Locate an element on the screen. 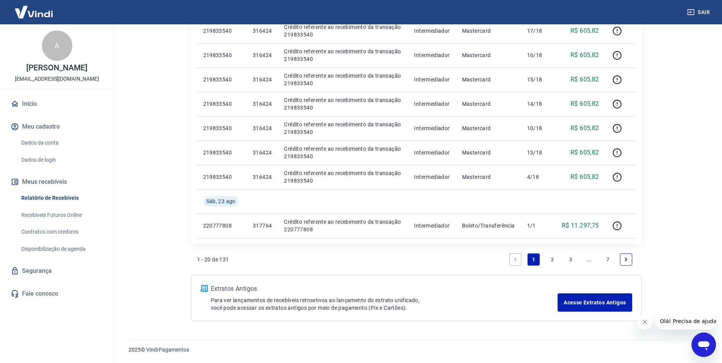 Image resolution: width=722 pixels, height=363 pixels. p: 1/1 is located at coordinates (538, 226).